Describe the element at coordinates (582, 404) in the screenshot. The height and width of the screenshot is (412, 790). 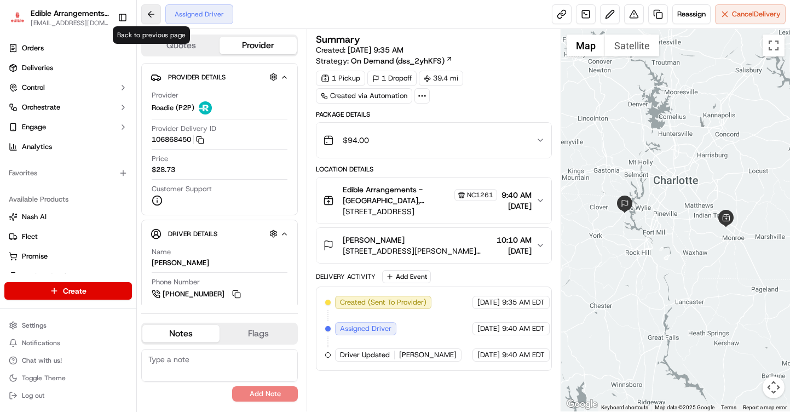
I see `a: Open this area in Google Maps (opens a new window)` at that location.